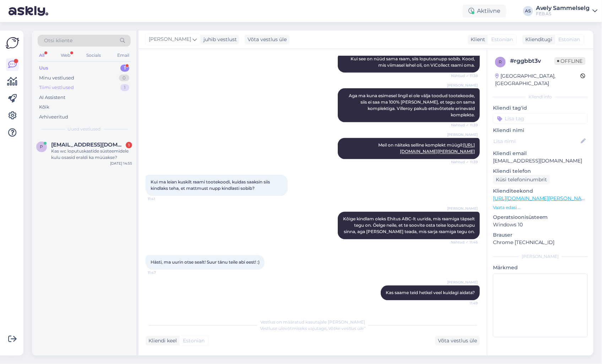  I want to click on div: Kliendi info, so click(540, 97).